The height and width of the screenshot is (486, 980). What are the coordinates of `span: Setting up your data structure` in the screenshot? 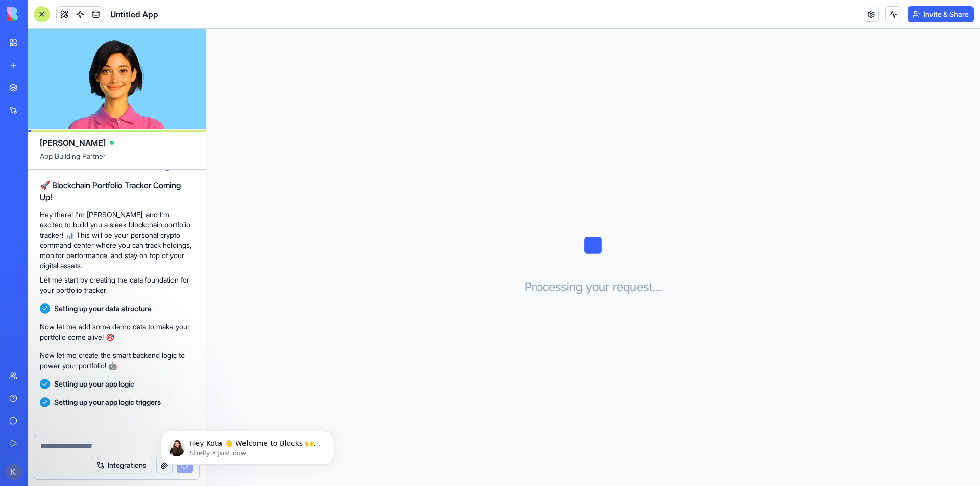 It's located at (103, 308).